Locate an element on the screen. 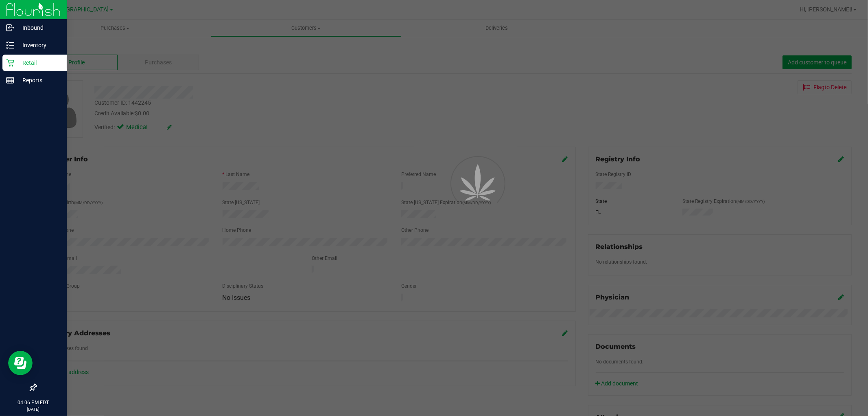 This screenshot has height=416, width=868. p: Retail is located at coordinates (39, 63).